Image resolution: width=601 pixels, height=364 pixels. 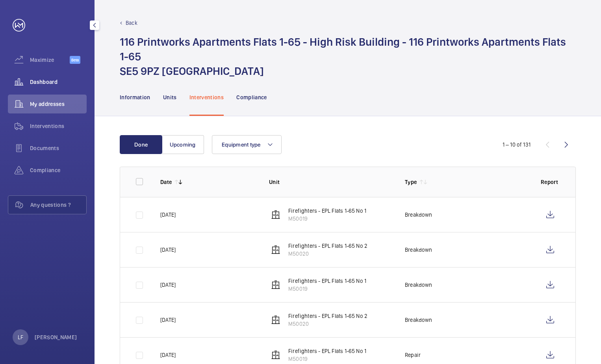 What do you see at coordinates (550, 182) in the screenshot?
I see `p: Report` at bounding box center [550, 182].